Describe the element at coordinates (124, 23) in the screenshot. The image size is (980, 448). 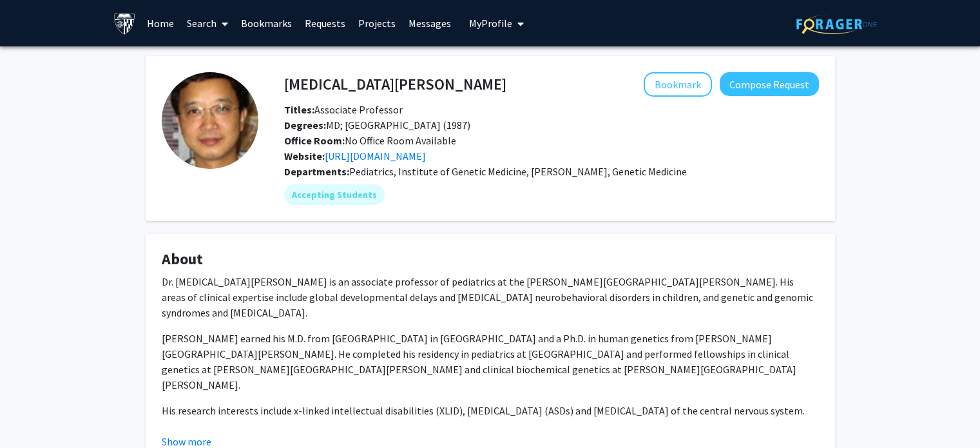
I see `img: Johns Hopkins University Logo` at that location.